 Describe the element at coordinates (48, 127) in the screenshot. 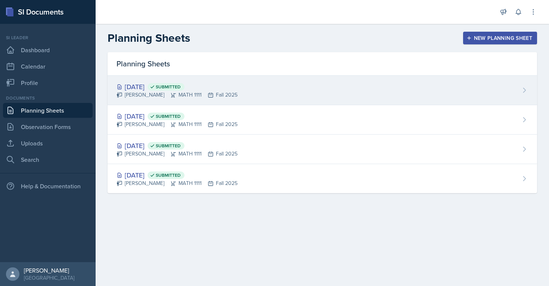

I see `a: Observation Forms` at that location.